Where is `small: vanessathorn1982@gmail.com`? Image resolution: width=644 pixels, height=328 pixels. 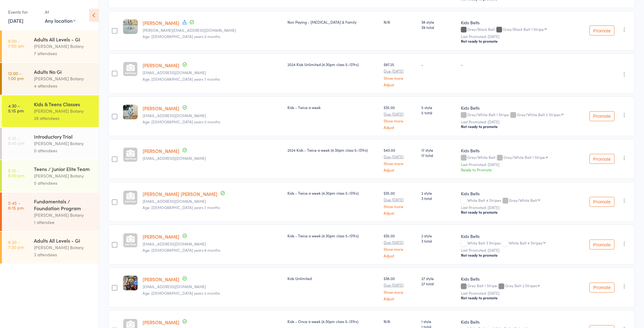 small: vanessathorn1982@gmail.com is located at coordinates (212, 286).